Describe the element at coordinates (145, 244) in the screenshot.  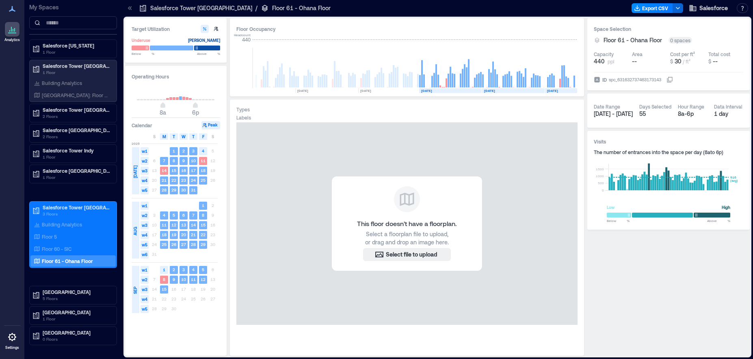
I see `span: w5` at that location.